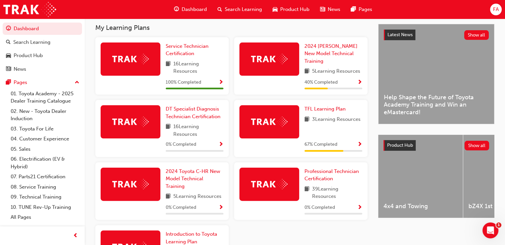  Describe the element at coordinates (28, 55) in the screenshot. I see `div: Product Hub` at that location.